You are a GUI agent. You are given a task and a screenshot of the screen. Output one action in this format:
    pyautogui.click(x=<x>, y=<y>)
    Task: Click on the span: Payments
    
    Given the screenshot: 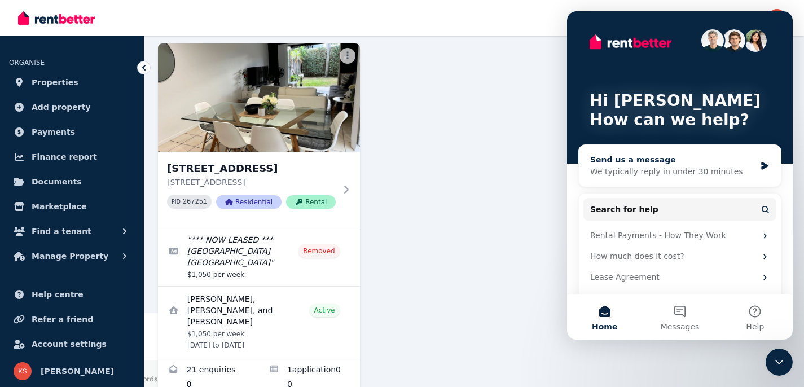 What is the action you would take?
    pyautogui.click(x=53, y=132)
    